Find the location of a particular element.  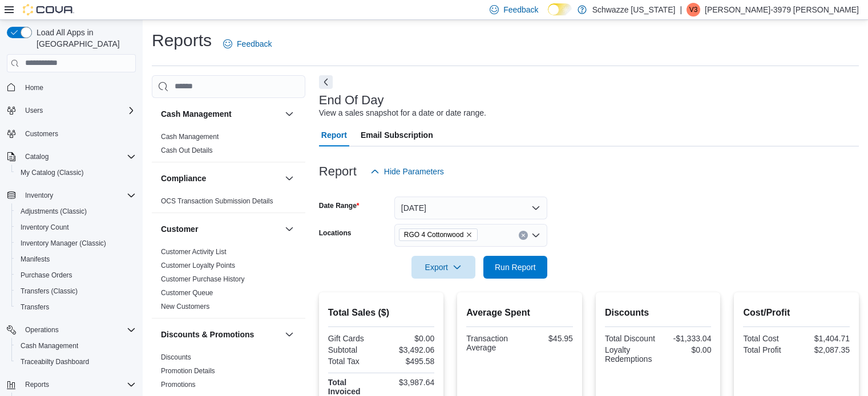

span: Dark Mode is located at coordinates (548, 15).